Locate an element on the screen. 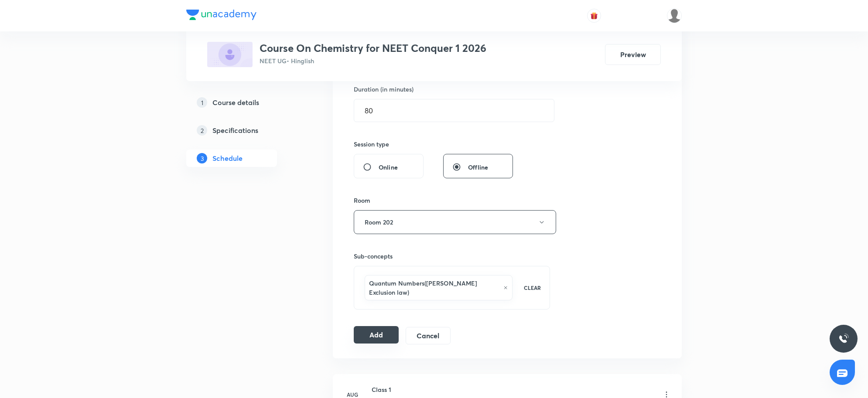  h5: Specifications is located at coordinates (235, 130).